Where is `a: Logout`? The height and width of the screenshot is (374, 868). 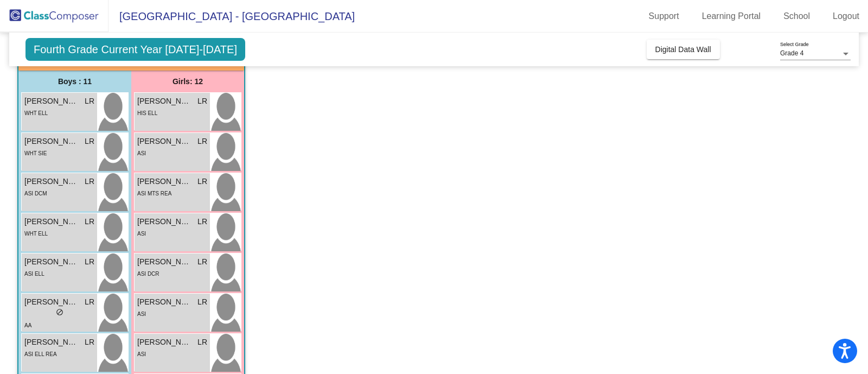
a: Logout is located at coordinates (846, 17).